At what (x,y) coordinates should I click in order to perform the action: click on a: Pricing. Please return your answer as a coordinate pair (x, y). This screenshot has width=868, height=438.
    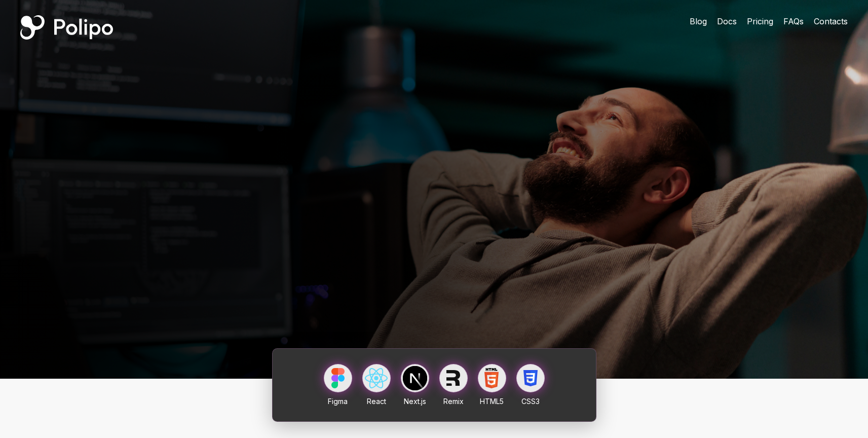
    Looking at the image, I should click on (760, 21).